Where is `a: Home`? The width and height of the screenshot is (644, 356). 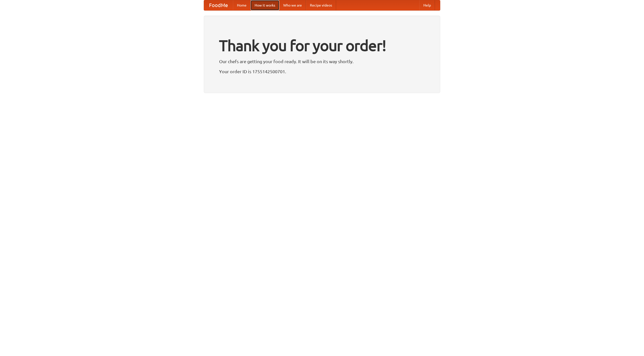
a: Home is located at coordinates (242, 5).